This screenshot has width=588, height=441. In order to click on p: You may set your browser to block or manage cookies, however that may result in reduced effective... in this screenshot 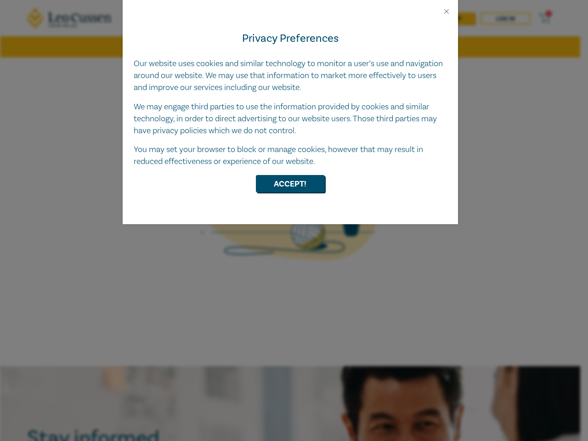, I will do `click(290, 156)`.